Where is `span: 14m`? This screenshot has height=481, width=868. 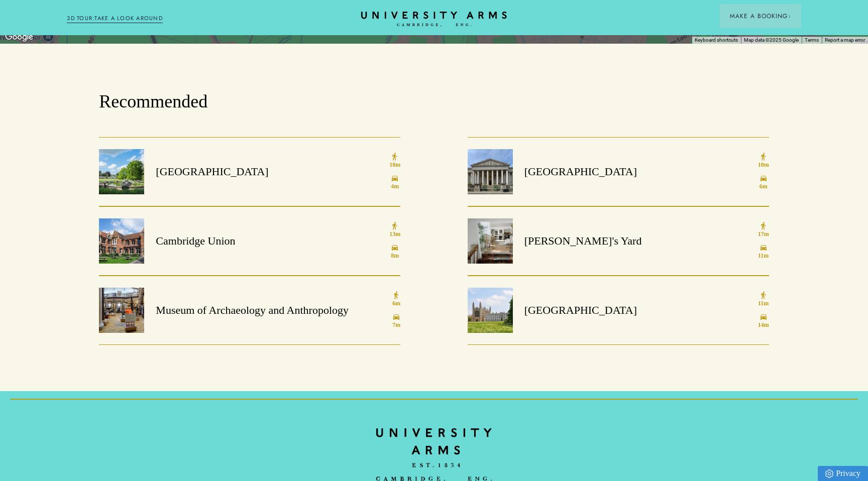 span: 14m is located at coordinates (764, 324).